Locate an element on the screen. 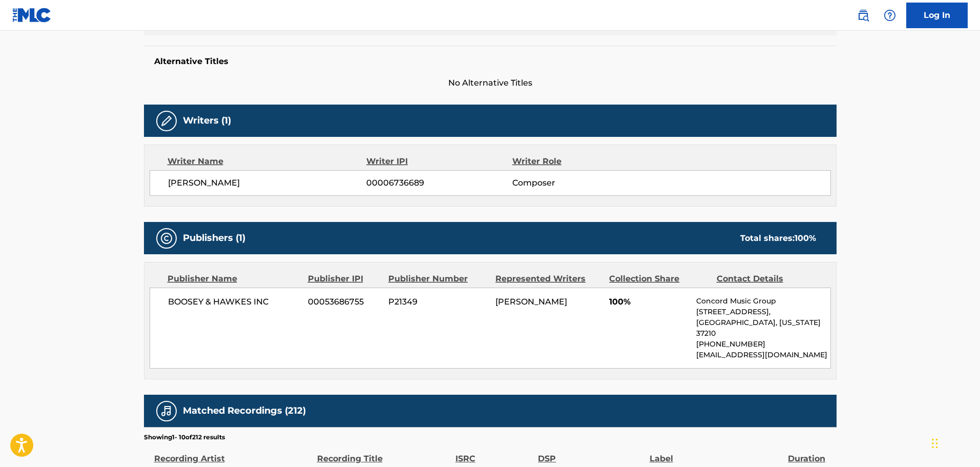 Image resolution: width=980 pixels, height=467 pixels. div: Publisher IPI is located at coordinates (345, 279).